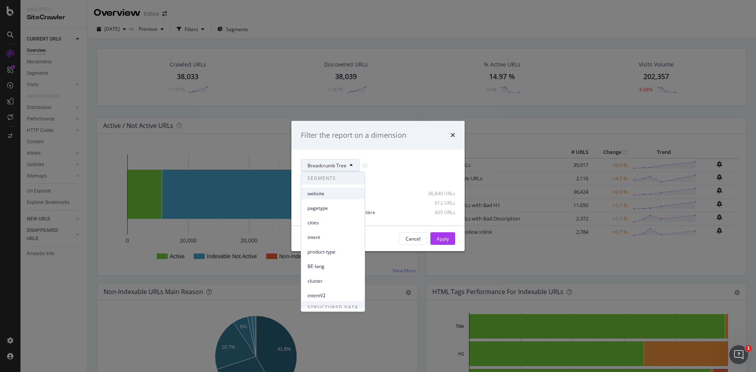 The image size is (756, 372). Describe the element at coordinates (333, 266) in the screenshot. I see `span: BE-lang` at that location.